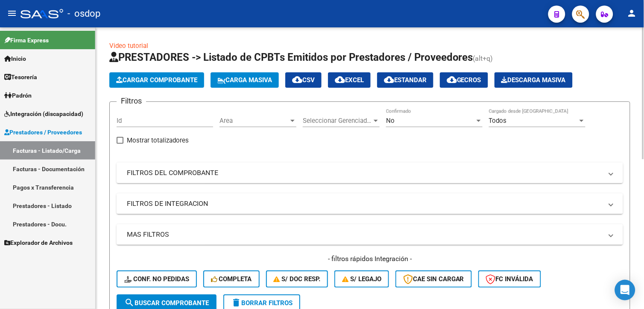  What do you see at coordinates (337, 121) in the screenshot?
I see `span: Seleccionar Gerenciador` at bounding box center [337, 121].